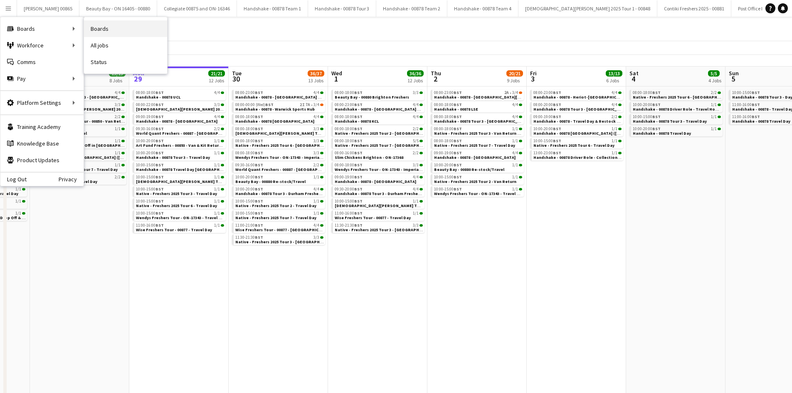 The width and height of the screenshot is (792, 393). I want to click on div: 08:00-16:00BST2/2Slim Chickens Brighton - ON-17368, so click(378, 156).